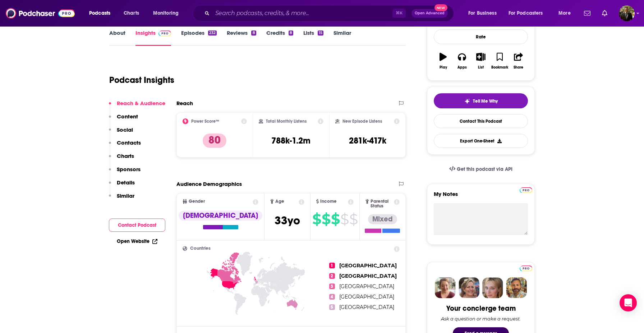 This screenshot has width=644, height=333. I want to click on button: Details, so click(122, 186).